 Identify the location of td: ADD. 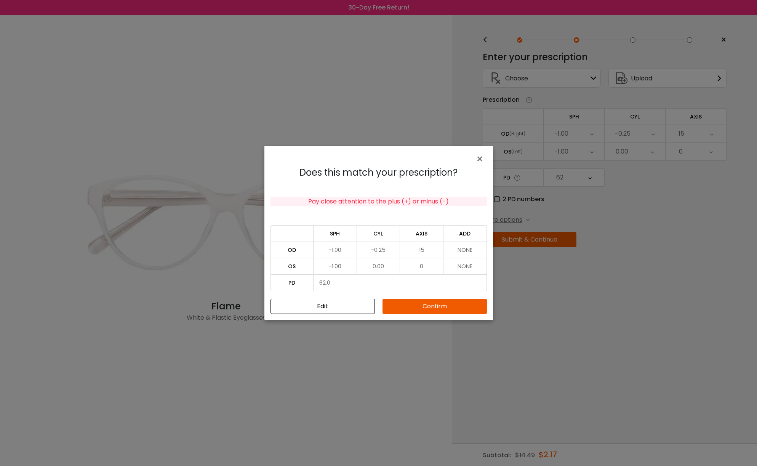
(465, 233).